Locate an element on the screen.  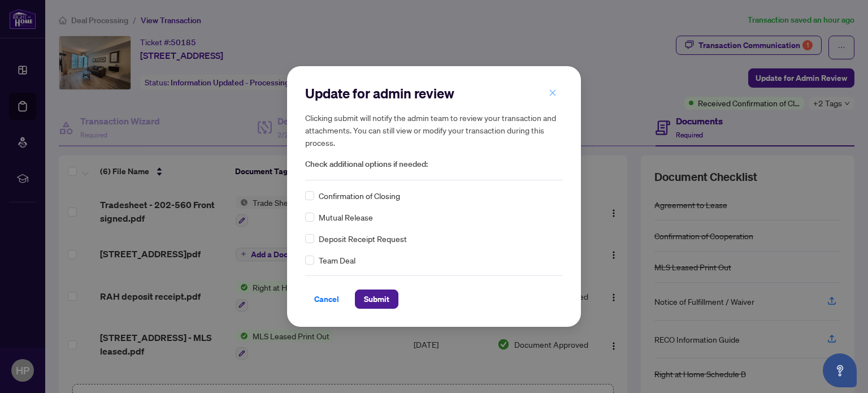
h2: Update for admin review is located at coordinates (434, 93).